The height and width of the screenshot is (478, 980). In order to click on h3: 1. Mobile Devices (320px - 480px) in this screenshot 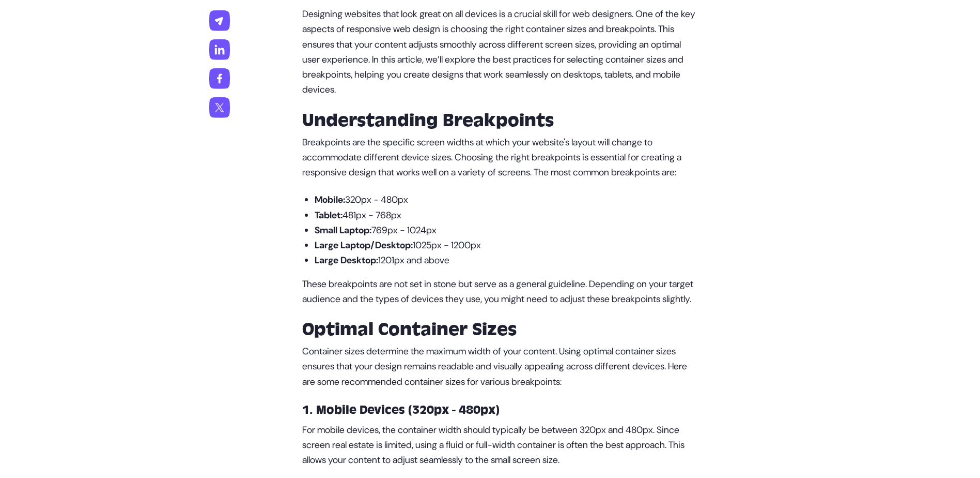, I will do `click(501, 410)`.